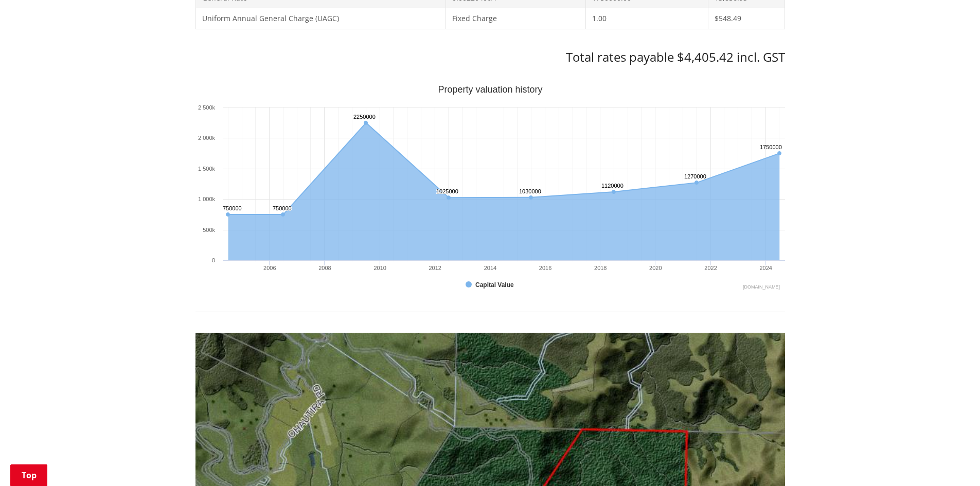  I want to click on text: 2010, so click(380, 268).